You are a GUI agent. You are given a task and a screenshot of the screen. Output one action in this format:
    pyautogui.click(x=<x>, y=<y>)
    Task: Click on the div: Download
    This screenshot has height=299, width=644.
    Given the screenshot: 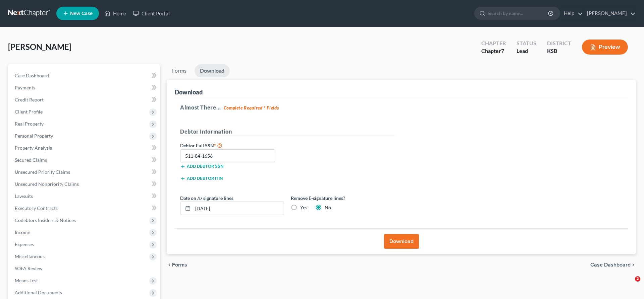 What is the action you would take?
    pyautogui.click(x=189, y=92)
    